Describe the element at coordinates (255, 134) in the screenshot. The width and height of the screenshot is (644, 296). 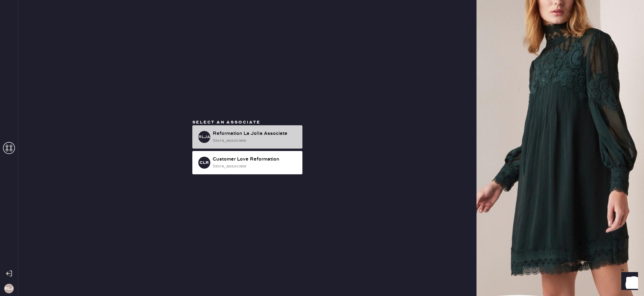
I see `div: Reformation La Jolla Associate` at that location.